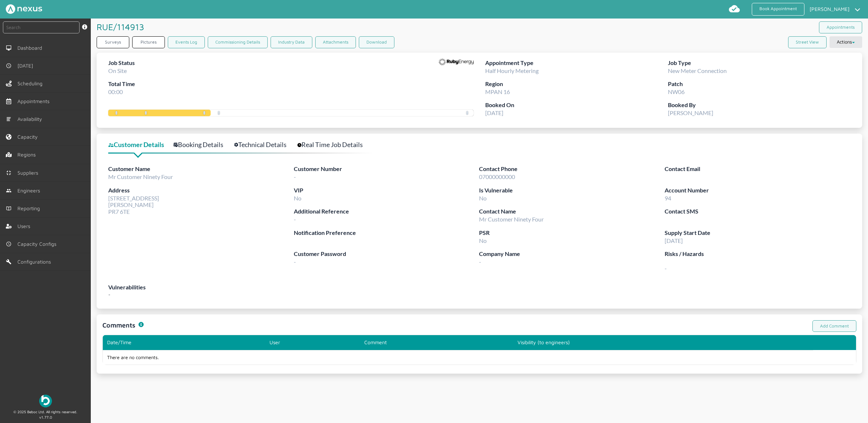 This screenshot has height=423, width=868. Describe the element at coordinates (25, 226) in the screenshot. I see `span: Users` at that location.